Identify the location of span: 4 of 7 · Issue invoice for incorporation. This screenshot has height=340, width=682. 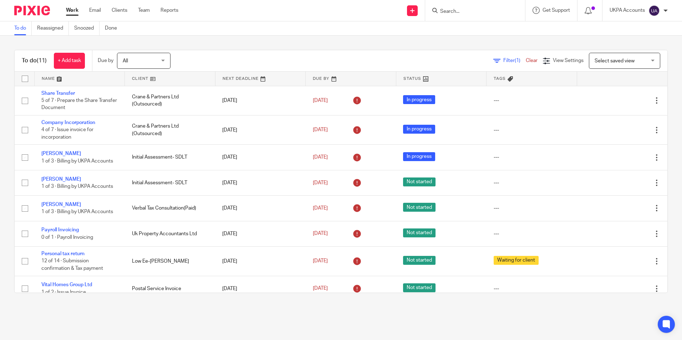
(67, 134).